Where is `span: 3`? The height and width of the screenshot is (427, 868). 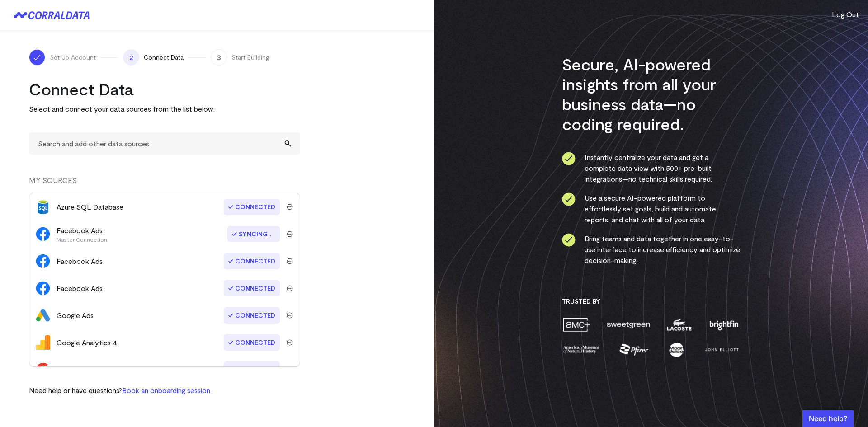 span: 3 is located at coordinates (219, 57).